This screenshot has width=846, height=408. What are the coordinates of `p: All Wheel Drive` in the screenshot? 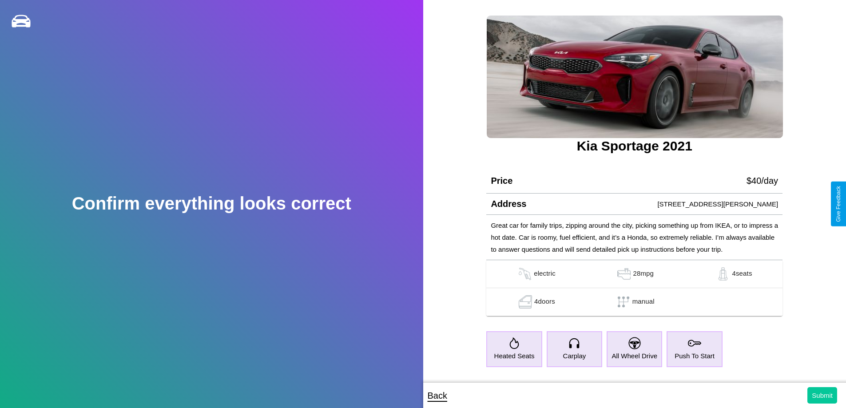 It's located at (634, 356).